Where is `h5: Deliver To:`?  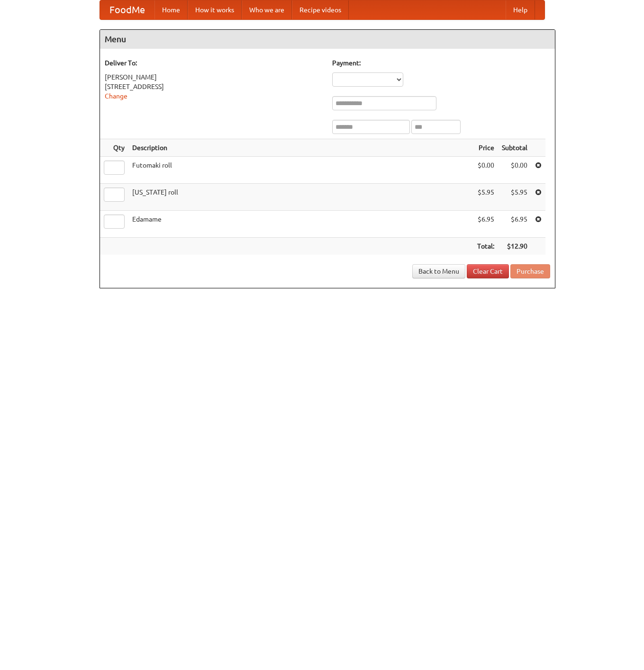 h5: Deliver To: is located at coordinates (214, 63).